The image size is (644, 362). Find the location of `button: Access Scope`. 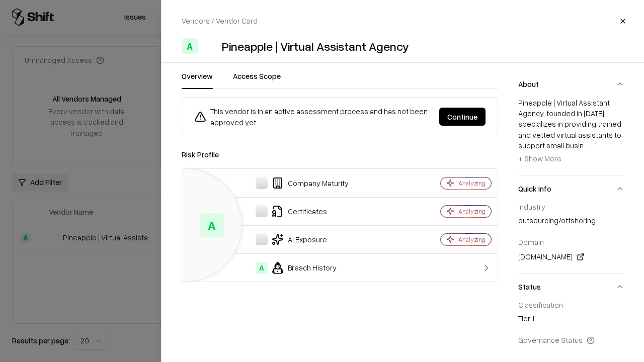

button: Access Scope is located at coordinates (256, 80).